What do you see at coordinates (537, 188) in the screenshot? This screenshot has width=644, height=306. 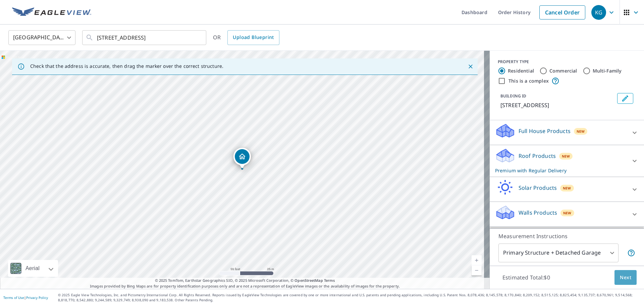 I see `p: Solar Products` at bounding box center [537, 188].